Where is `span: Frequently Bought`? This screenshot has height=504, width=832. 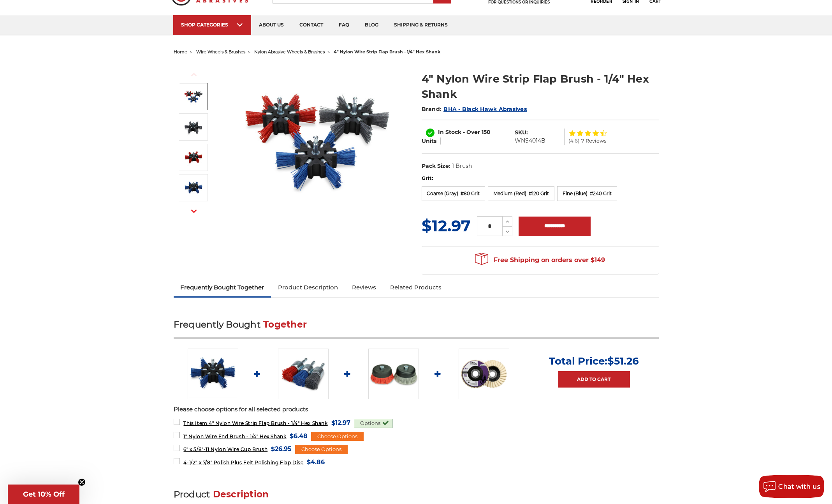 span: Frequently Bought is located at coordinates (217, 324).